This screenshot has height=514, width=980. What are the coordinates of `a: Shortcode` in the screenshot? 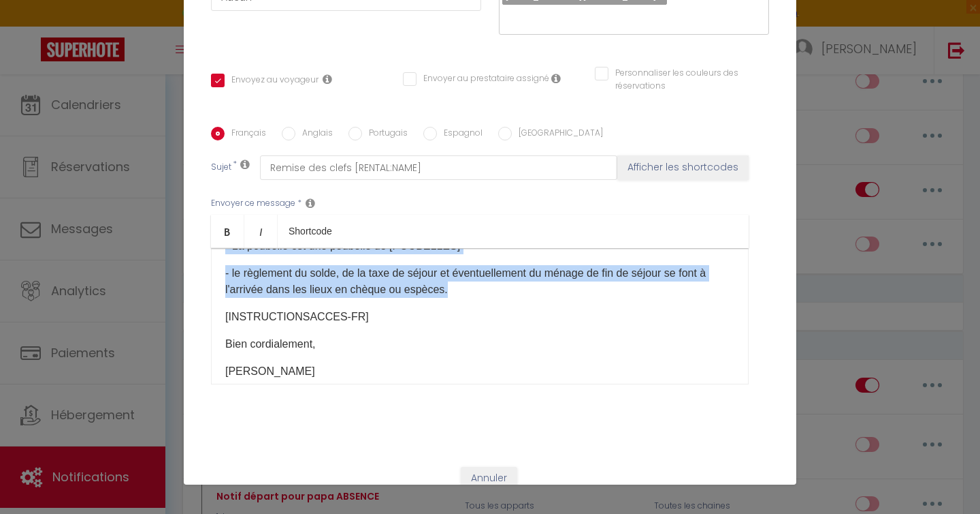 It's located at (310, 231).